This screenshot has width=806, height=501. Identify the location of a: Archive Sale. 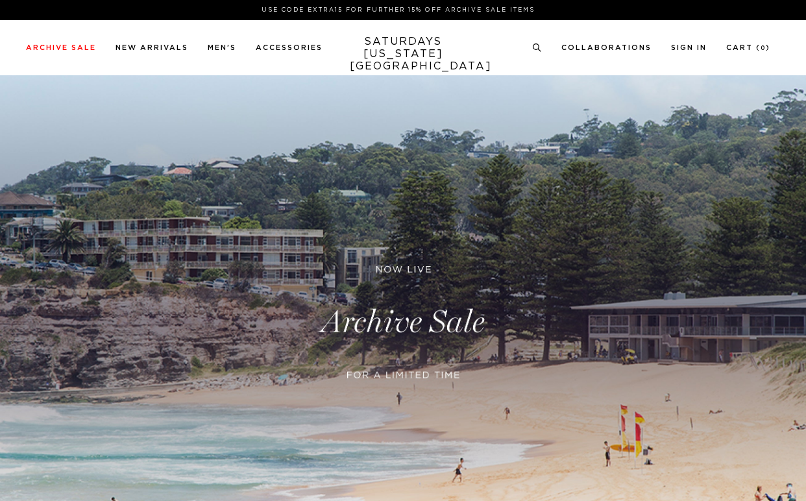
(61, 47).